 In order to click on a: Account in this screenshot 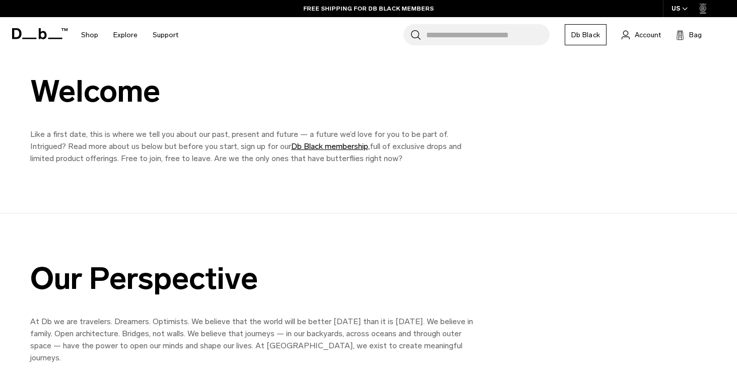, I will do `click(641, 35)`.